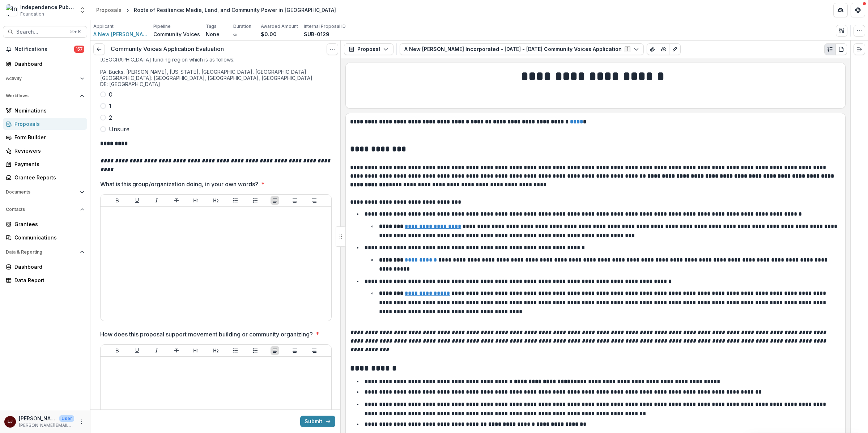 The image size is (868, 433). What do you see at coordinates (167, 49) in the screenshot?
I see `h3: Community Voices Application Evaluation` at bounding box center [167, 49].